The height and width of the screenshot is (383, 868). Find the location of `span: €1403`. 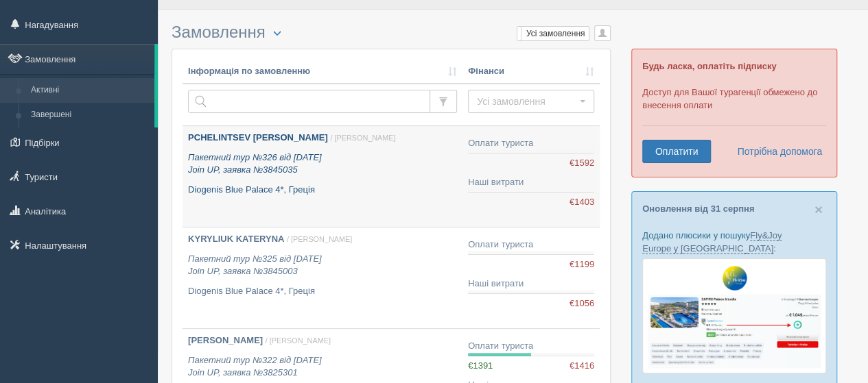

span: €1403 is located at coordinates (582, 202).